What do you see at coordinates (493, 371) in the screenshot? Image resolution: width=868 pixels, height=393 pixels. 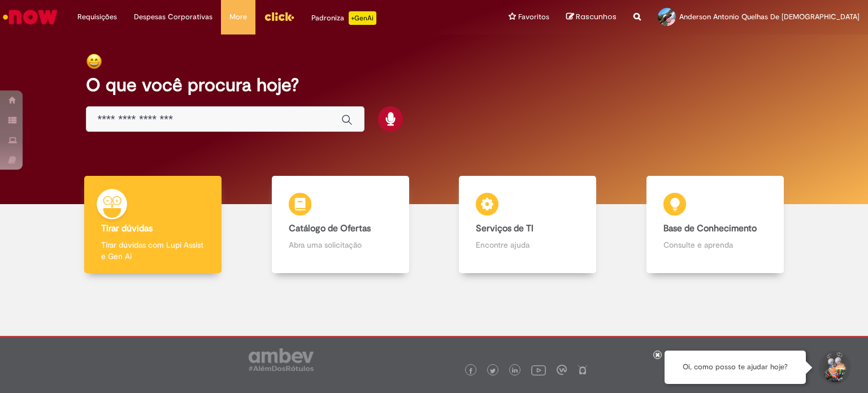 I see `img: logo_footer_twitter.png` at bounding box center [493, 371].